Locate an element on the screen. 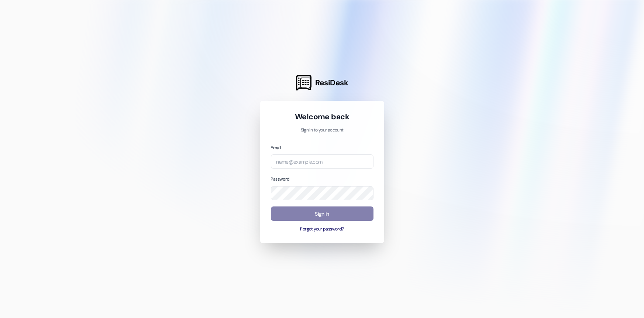  button: Forgot your password? is located at coordinates (322, 229).